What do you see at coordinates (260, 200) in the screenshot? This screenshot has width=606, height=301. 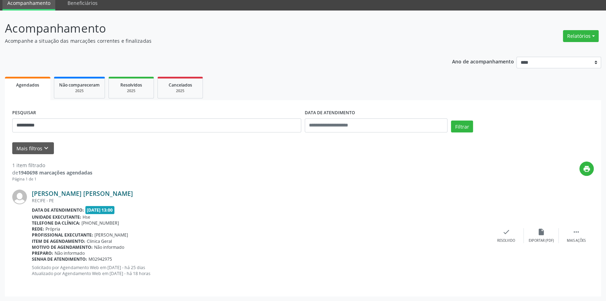 I see `div: RECIFE - PE` at bounding box center [260, 200].